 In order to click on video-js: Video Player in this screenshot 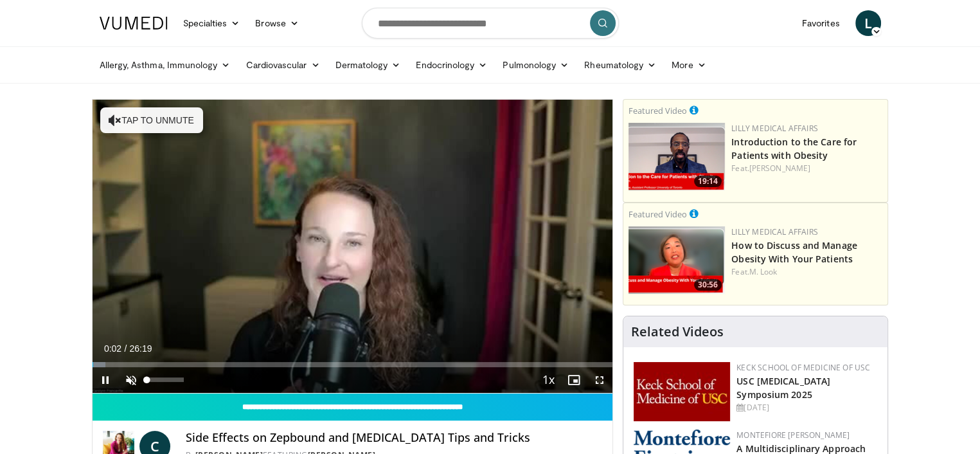, I will do `click(353, 246)`.